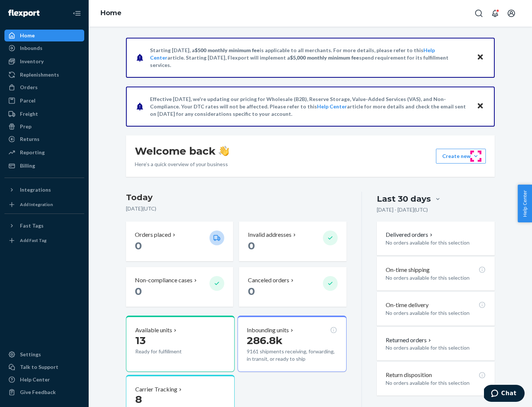 Image resolution: width=532 pixels, height=407 pixels. I want to click on div: Inbounds, so click(31, 48).